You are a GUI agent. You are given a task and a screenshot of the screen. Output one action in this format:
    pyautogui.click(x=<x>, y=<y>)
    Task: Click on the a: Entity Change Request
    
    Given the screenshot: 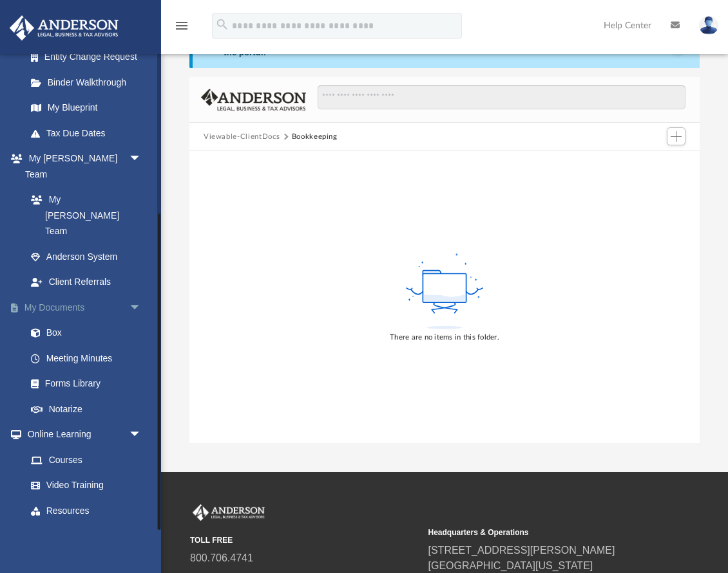 What is the action you would take?
    pyautogui.click(x=90, y=57)
    